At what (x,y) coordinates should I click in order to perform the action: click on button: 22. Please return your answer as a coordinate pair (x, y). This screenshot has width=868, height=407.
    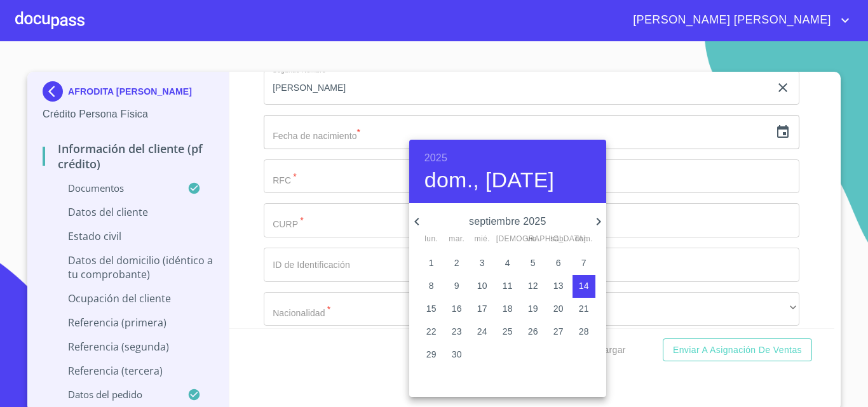
    Looking at the image, I should click on (431, 332).